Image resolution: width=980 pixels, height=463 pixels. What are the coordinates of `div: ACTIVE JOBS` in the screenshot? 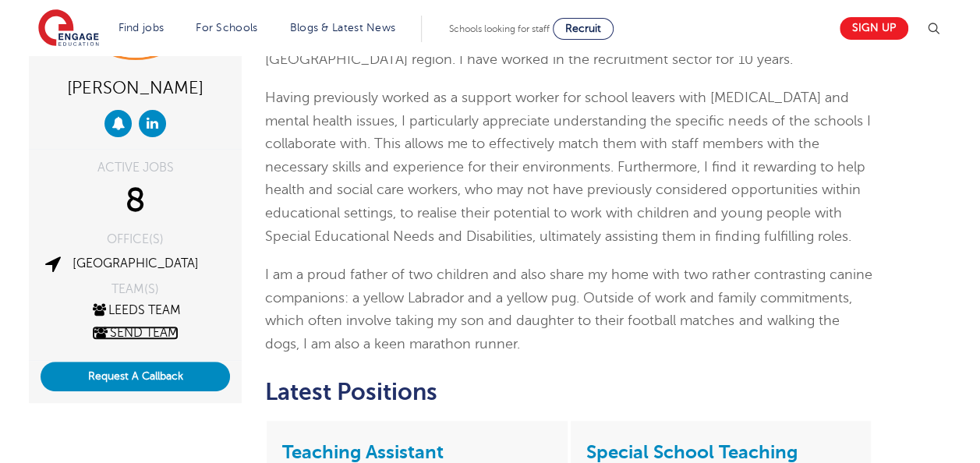 It's located at (135, 168).